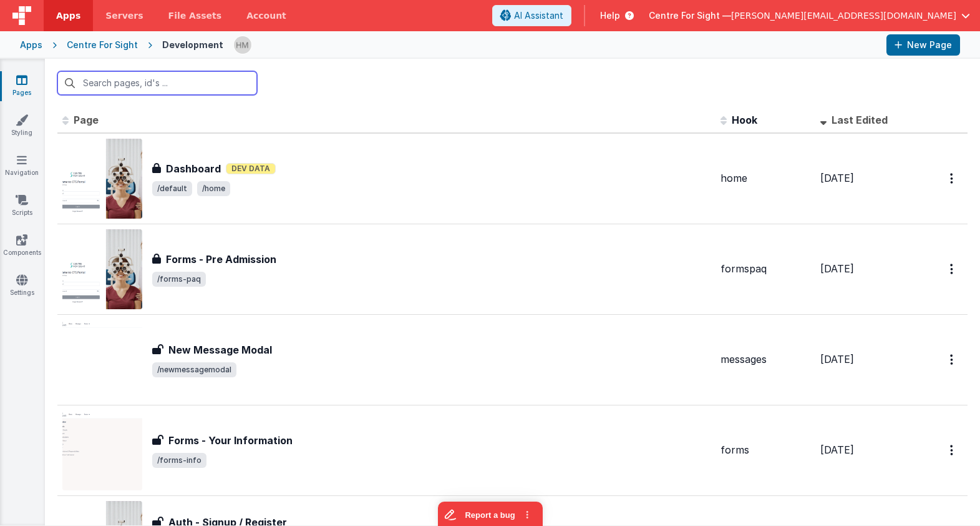  I want to click on span: Servers, so click(124, 16).